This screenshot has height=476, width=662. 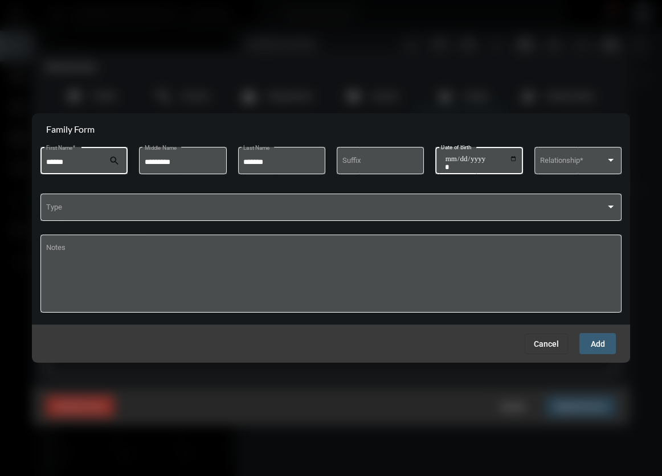 What do you see at coordinates (116, 162) in the screenshot?
I see `mat-icon: search` at bounding box center [116, 162].